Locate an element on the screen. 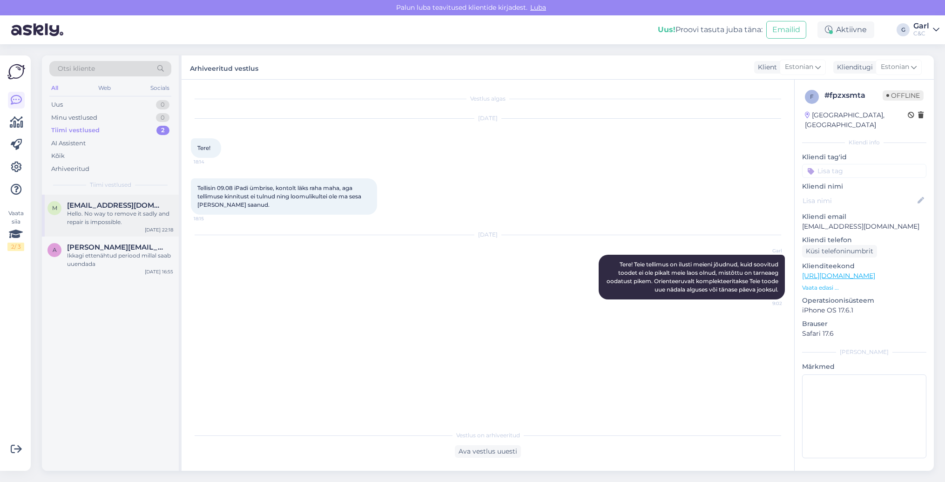 The image size is (945, 482). p: Operatsioonisüsteem is located at coordinates (864, 300).